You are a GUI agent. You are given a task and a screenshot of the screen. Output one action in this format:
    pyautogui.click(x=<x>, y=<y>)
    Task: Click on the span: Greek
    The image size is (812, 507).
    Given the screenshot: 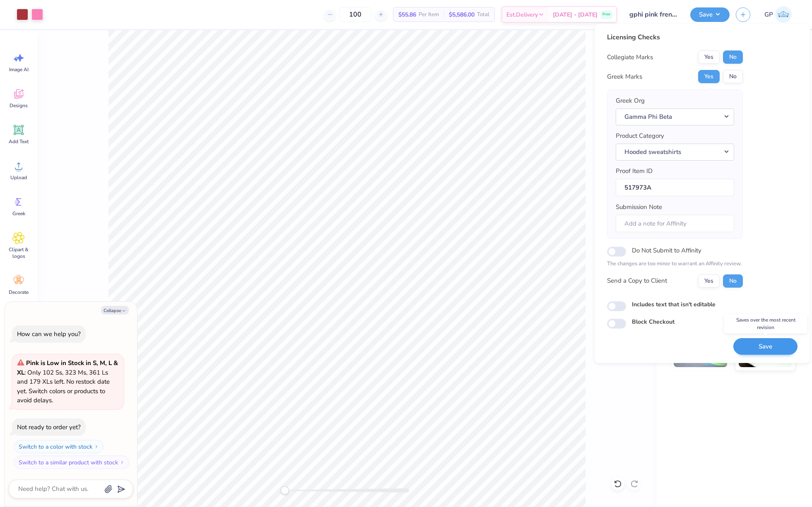 What is the action you would take?
    pyautogui.click(x=18, y=213)
    